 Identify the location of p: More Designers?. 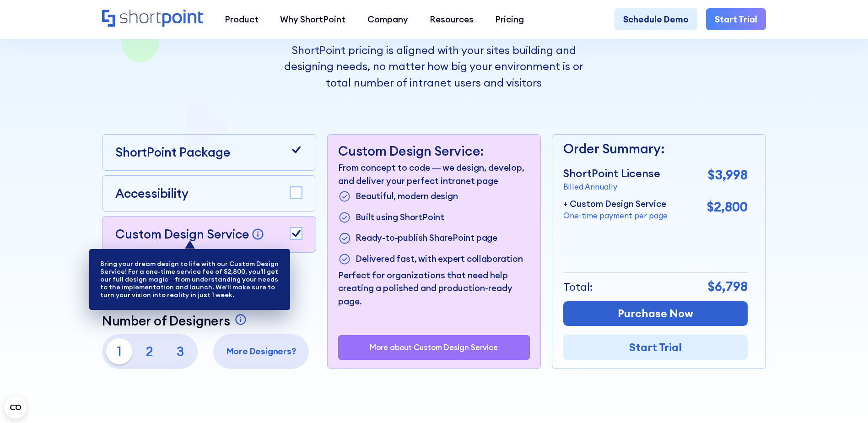
(261, 351).